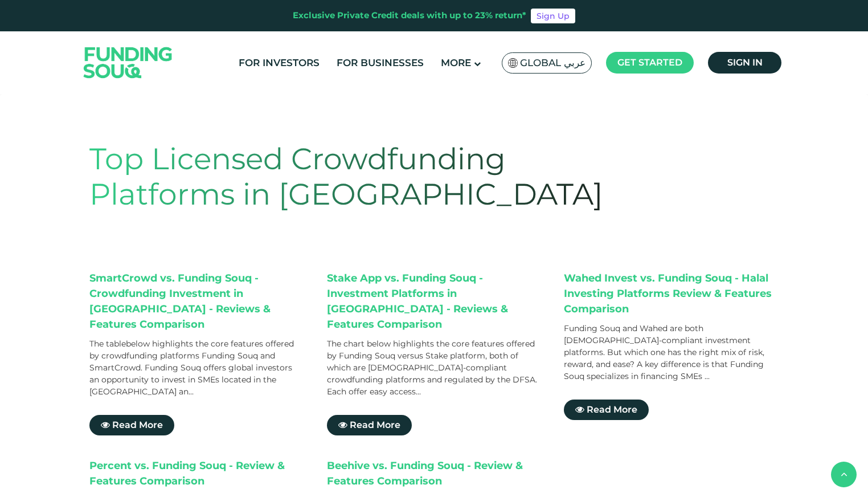 The width and height of the screenshot is (868, 493). I want to click on div: The tablebelow highlights the core features offered by crowdfunding platforms Funding Souq and Sm..., so click(196, 368).